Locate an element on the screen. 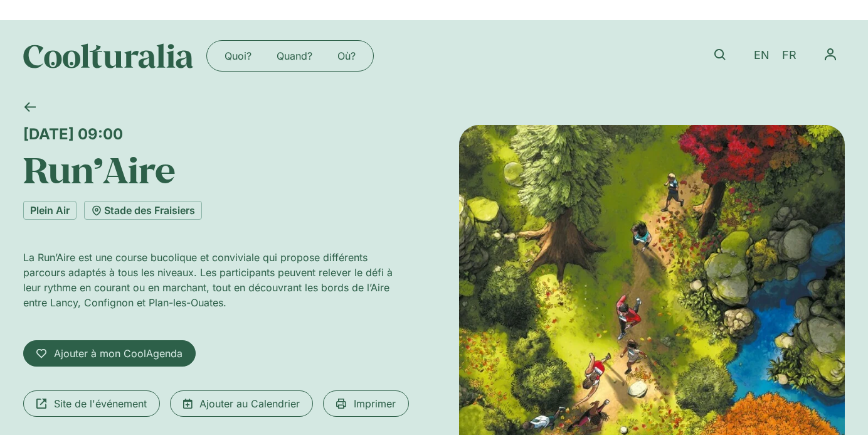  span: Ajouter à mon CoolAgenda is located at coordinates (118, 353).